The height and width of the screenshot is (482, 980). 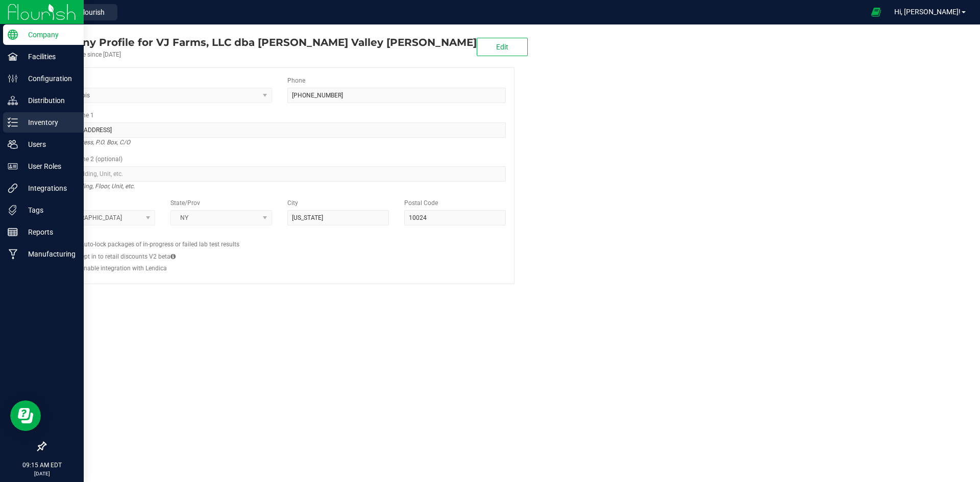 What do you see at coordinates (49, 79) in the screenshot?
I see `p: Configuration` at bounding box center [49, 79].